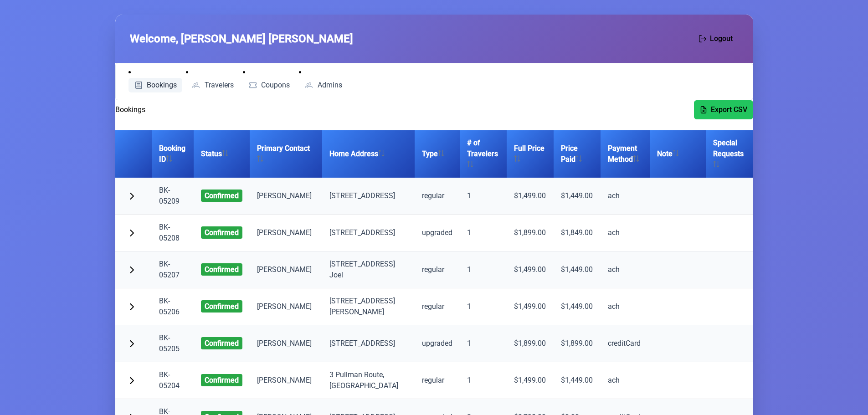 This screenshot has width=868, height=415. What do you see at coordinates (212, 80) in the screenshot?
I see `li: Travelers` at bounding box center [212, 80].